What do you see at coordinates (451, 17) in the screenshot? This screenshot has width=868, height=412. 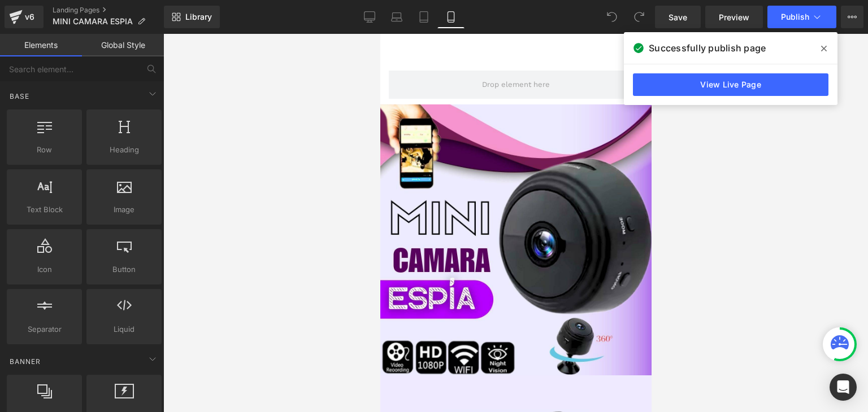 I see `a: Mobile` at bounding box center [451, 17].